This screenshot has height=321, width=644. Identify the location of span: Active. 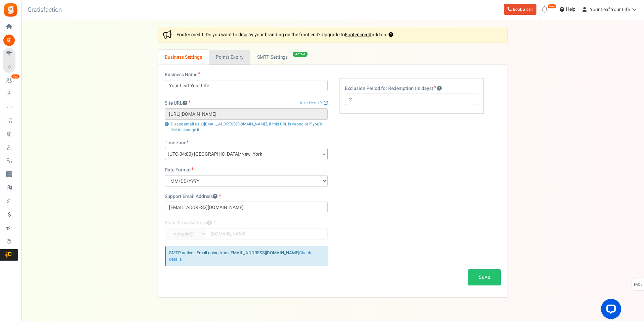
(300, 54).